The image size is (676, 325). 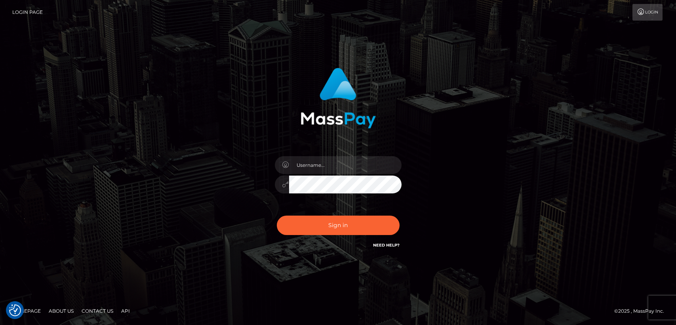 I want to click on button: Sign in, so click(x=338, y=225).